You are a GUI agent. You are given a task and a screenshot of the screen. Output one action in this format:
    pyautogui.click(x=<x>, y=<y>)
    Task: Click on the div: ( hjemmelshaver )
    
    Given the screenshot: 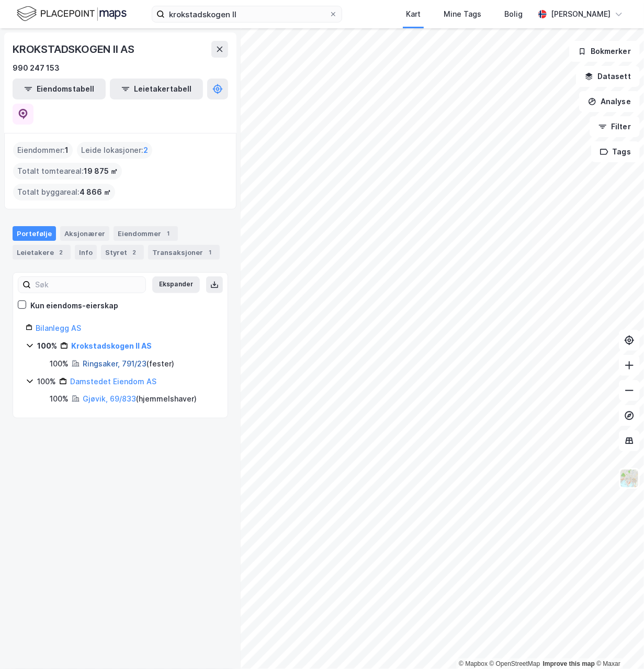 What is the action you would take?
    pyautogui.click(x=140, y=399)
    